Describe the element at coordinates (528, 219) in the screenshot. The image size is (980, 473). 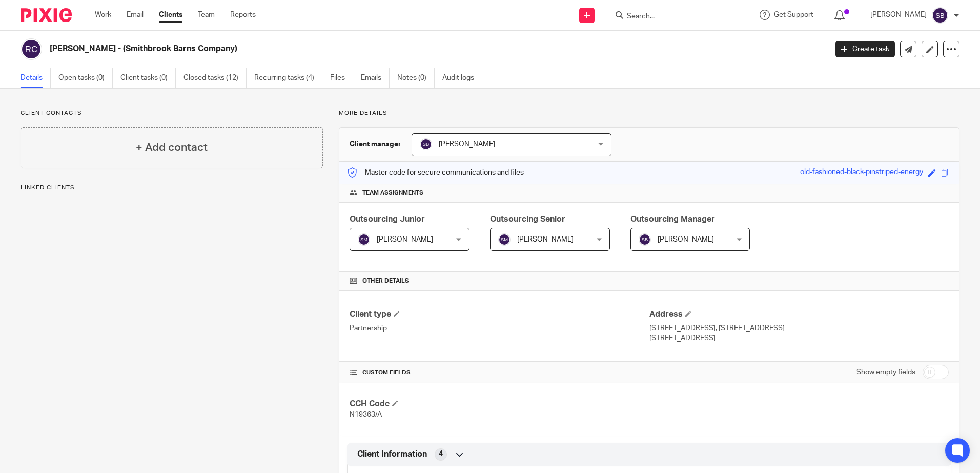
I see `span: Outsourcing Senior` at that location.